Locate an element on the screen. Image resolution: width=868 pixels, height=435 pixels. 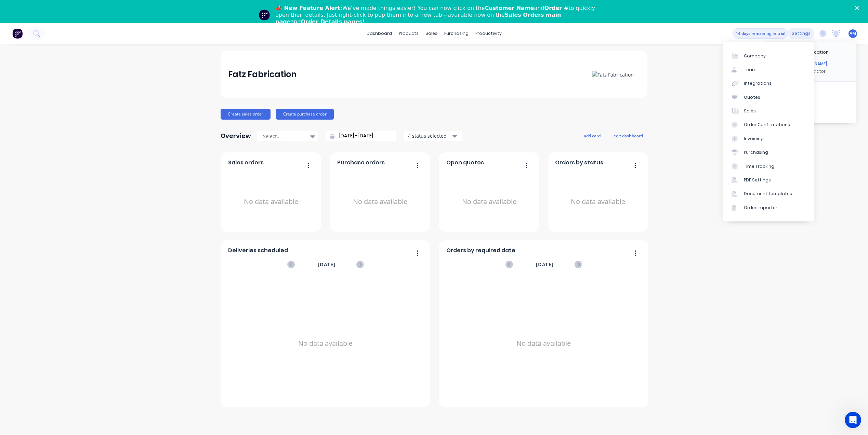
b: Order # is located at coordinates (556, 8).